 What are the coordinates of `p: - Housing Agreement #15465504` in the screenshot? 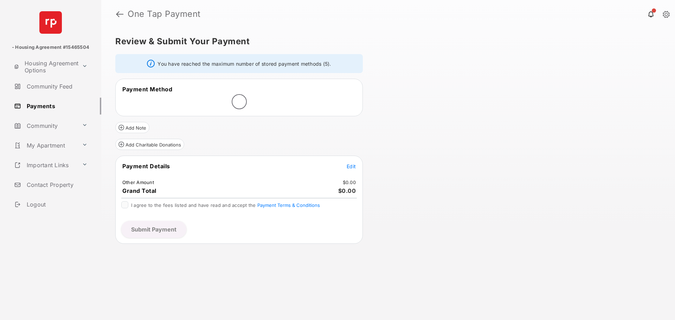 It's located at (51, 47).